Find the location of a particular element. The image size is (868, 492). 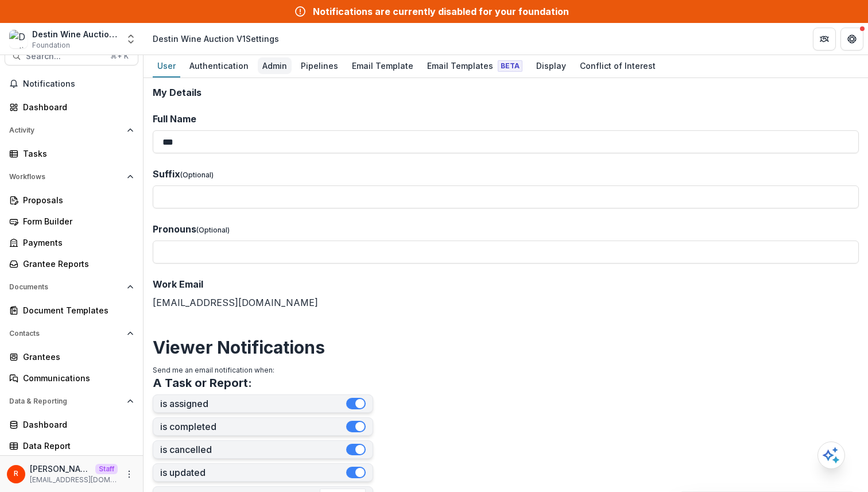

div: Display is located at coordinates (551, 66).